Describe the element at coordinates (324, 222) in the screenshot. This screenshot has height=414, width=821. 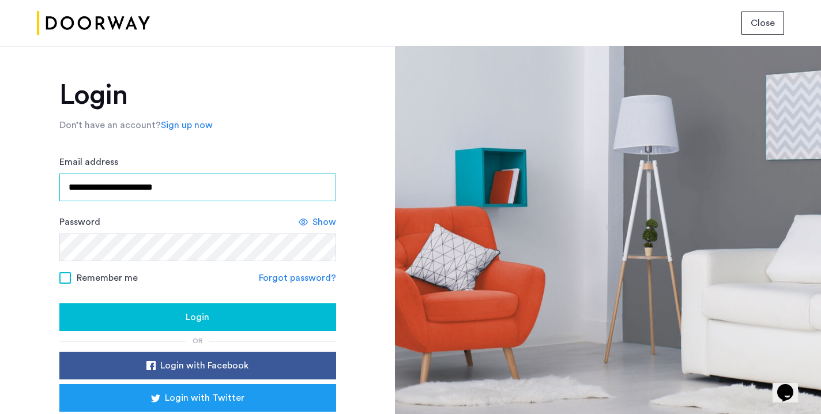
I see `span: Show` at that location.